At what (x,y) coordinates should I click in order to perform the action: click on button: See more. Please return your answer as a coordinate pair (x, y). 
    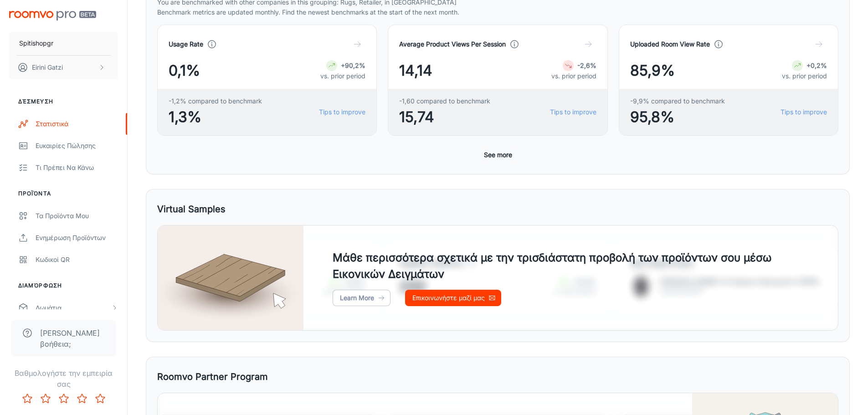
    Looking at the image, I should click on (498, 155).